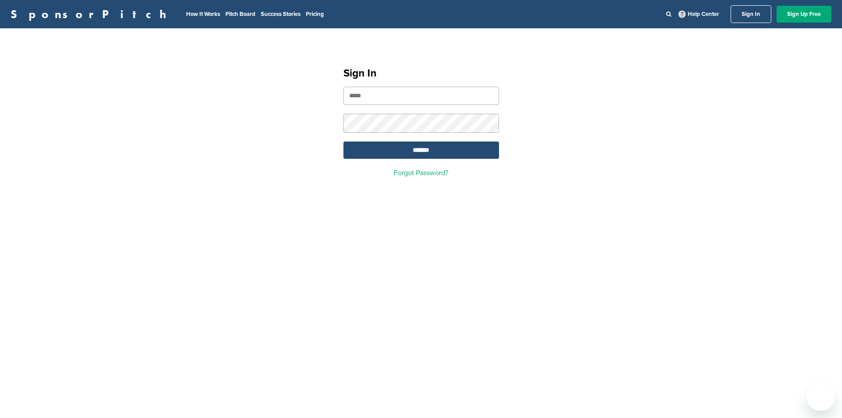  Describe the element at coordinates (421, 73) in the screenshot. I see `h1: Sign In` at that location.